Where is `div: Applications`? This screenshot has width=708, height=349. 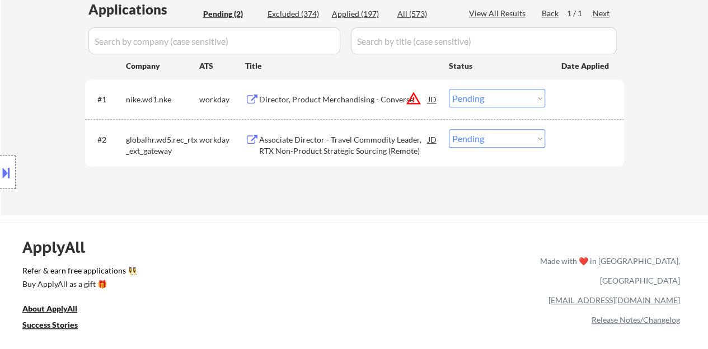 div: Applications is located at coordinates (144, 10).